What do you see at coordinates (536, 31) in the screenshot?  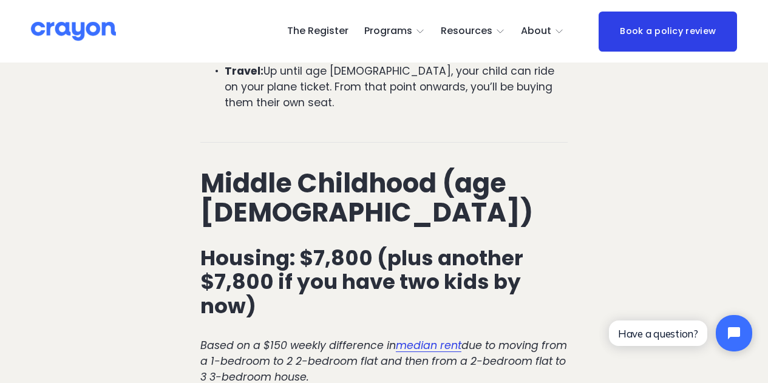 I see `span: About` at bounding box center [536, 31].